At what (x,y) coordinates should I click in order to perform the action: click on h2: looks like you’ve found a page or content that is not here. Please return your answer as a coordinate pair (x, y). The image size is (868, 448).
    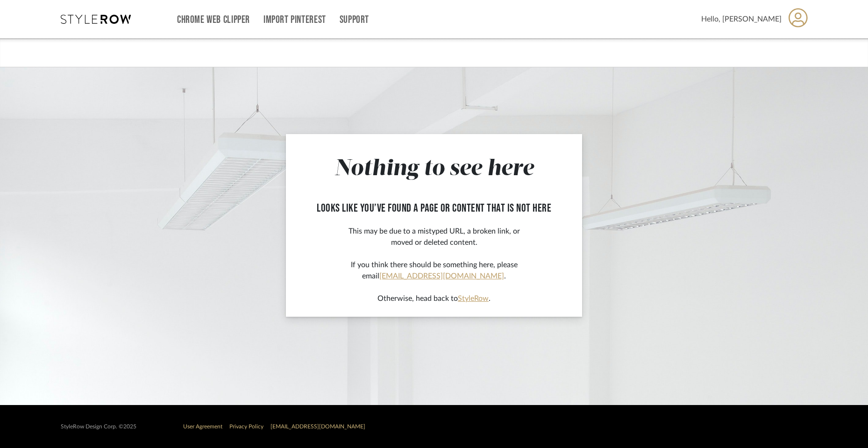
    Looking at the image, I should click on (434, 208).